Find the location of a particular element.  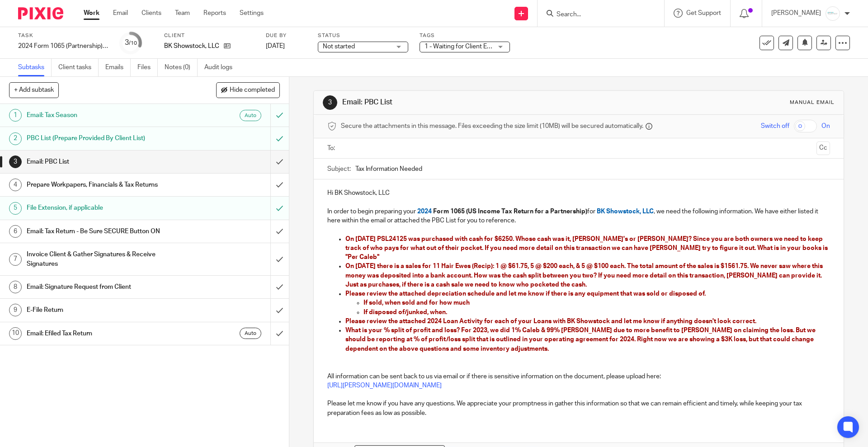

img: _Logo.png is located at coordinates (833, 13).